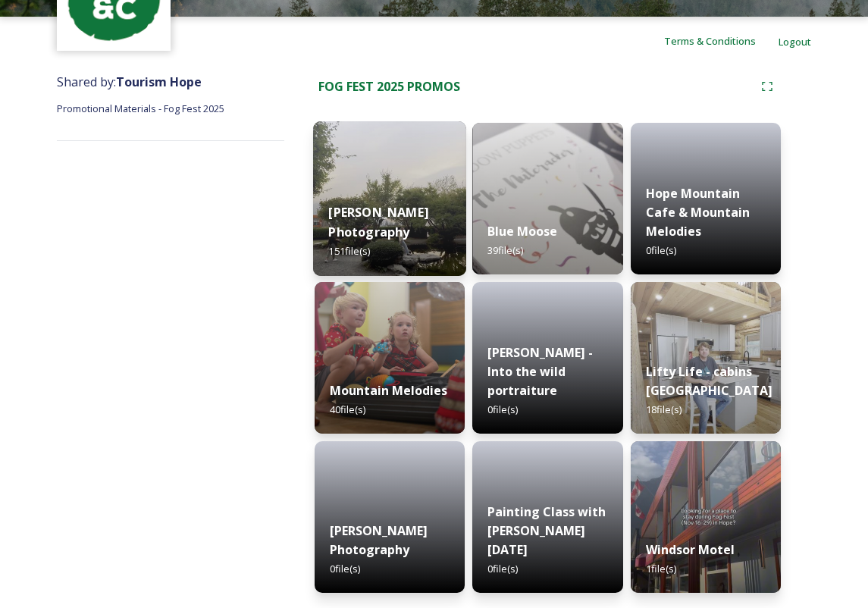 Image resolution: width=868 pixels, height=608 pixels. Describe the element at coordinates (706, 517) in the screenshot. I see `img: 980c3ce9-8d5c-42ef-a857-10666a05f981.jpg` at that location.